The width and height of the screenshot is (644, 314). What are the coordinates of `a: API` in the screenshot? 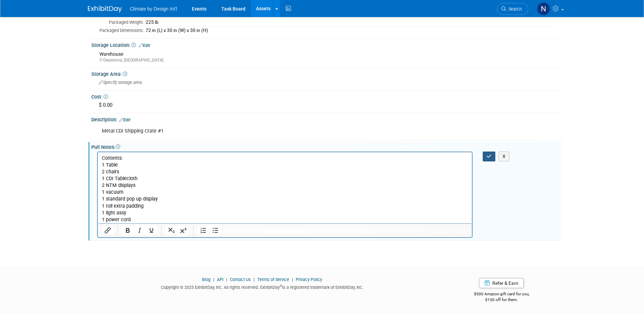 It's located at (220, 279).